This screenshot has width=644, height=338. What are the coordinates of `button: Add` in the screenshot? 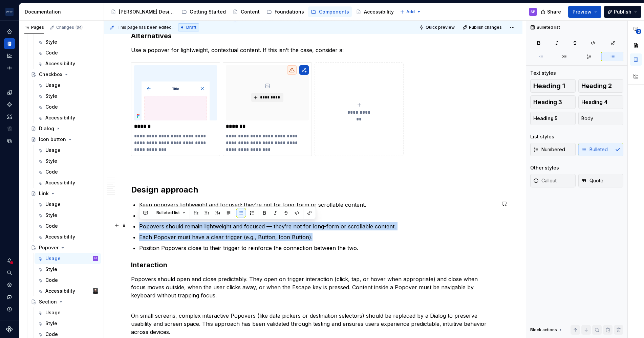 It's located at (411, 12).